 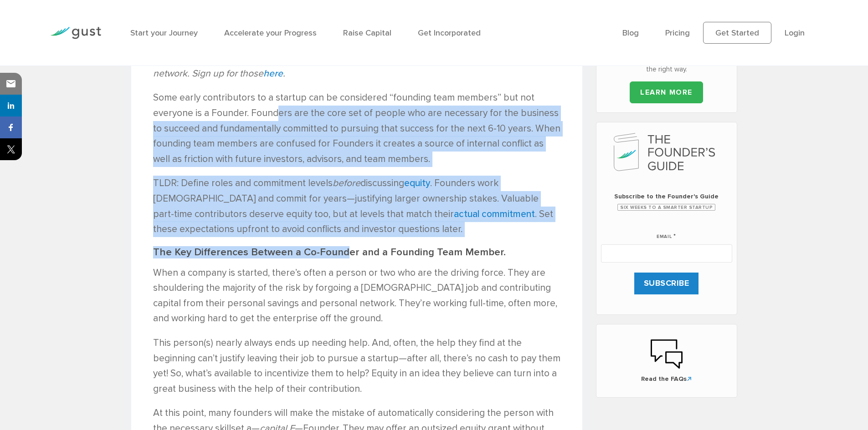 What do you see at coordinates (273, 73) in the screenshot?
I see `a: here` at bounding box center [273, 73].